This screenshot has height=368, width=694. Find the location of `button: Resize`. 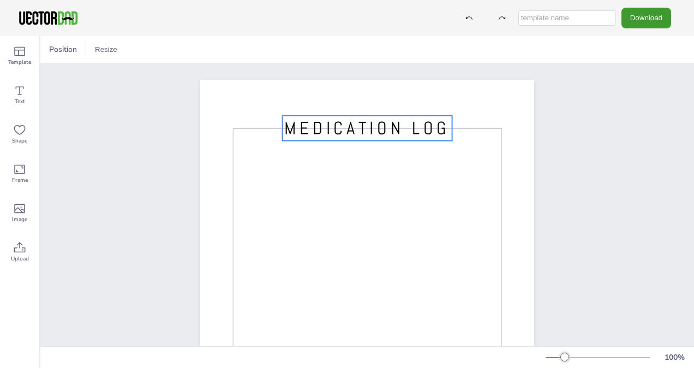

button: Resize is located at coordinates (106, 50).